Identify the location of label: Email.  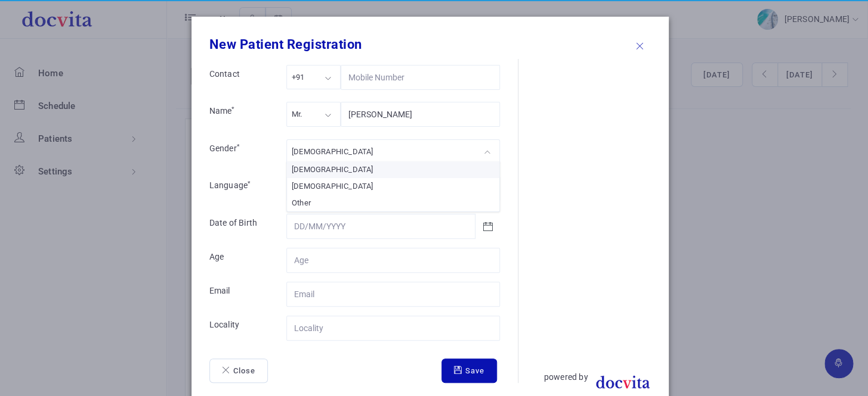
(239, 293).